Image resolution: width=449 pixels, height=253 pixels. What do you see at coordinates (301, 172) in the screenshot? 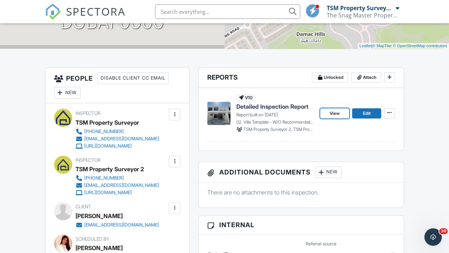
I see `h3: Additional Documents` at bounding box center [301, 172].